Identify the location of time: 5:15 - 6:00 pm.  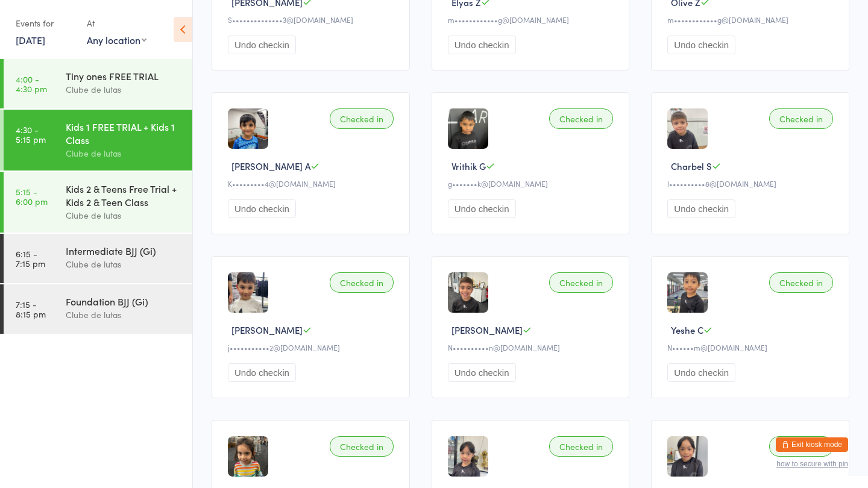
(32, 196).